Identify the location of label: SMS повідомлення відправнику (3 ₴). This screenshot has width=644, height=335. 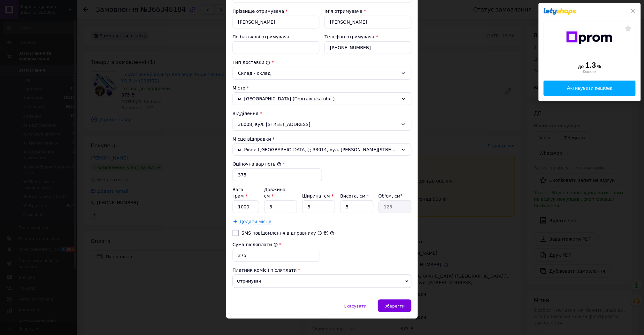
(285, 233).